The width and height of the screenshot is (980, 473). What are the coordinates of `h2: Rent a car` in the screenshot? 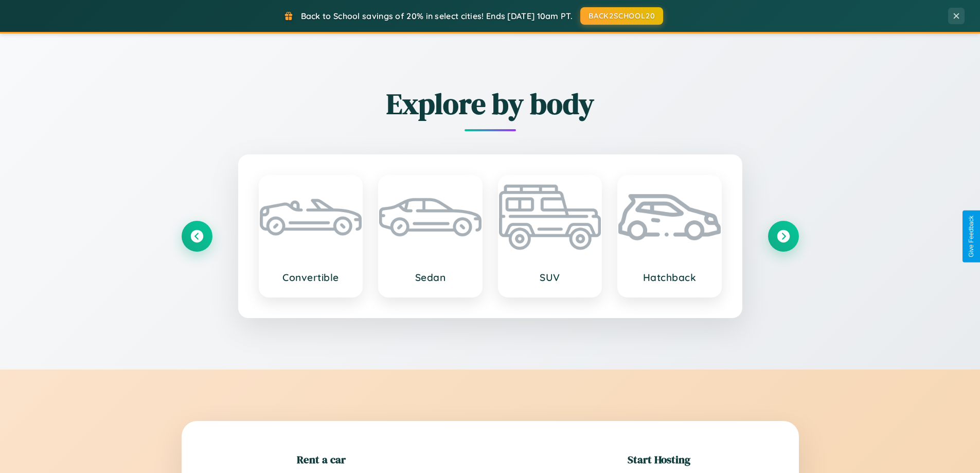 It's located at (321, 459).